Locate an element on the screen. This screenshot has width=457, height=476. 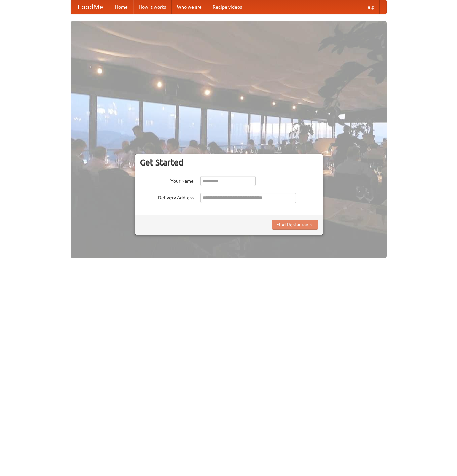
label: Your Name is located at coordinates (167, 180).